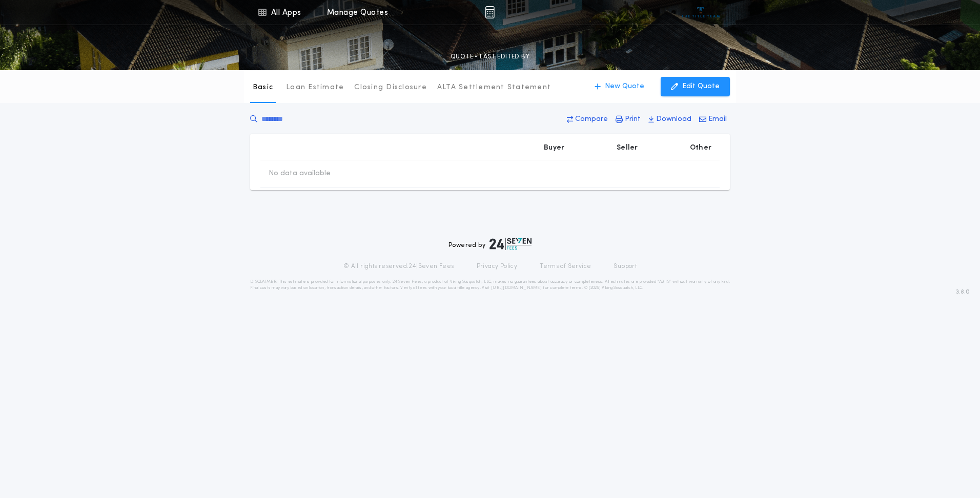  Describe the element at coordinates (315, 88) in the screenshot. I see `p: Loan Estimate` at that location.